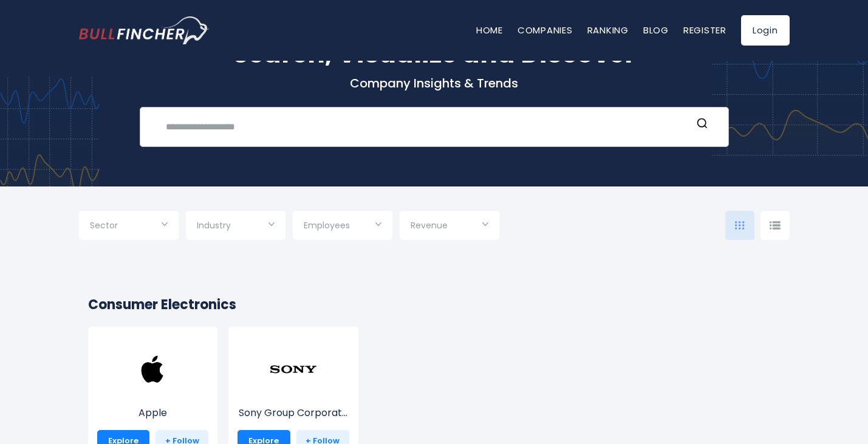 This screenshot has width=868, height=444. I want to click on img: bullfincher logo, so click(144, 30).